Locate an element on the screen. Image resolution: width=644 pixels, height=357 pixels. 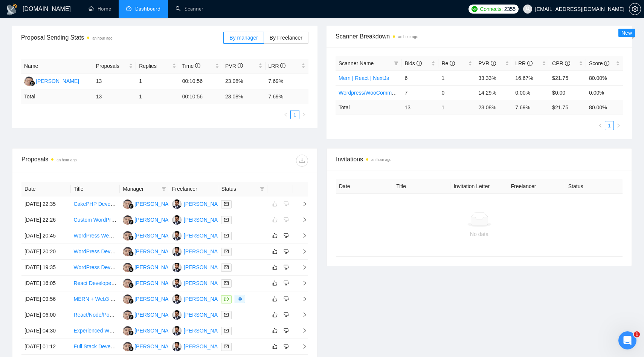
td: WordPress Developer Needed – Redesign Existing GeneratePress Site (Freelancer Theme) is located at coordinates (95, 252).